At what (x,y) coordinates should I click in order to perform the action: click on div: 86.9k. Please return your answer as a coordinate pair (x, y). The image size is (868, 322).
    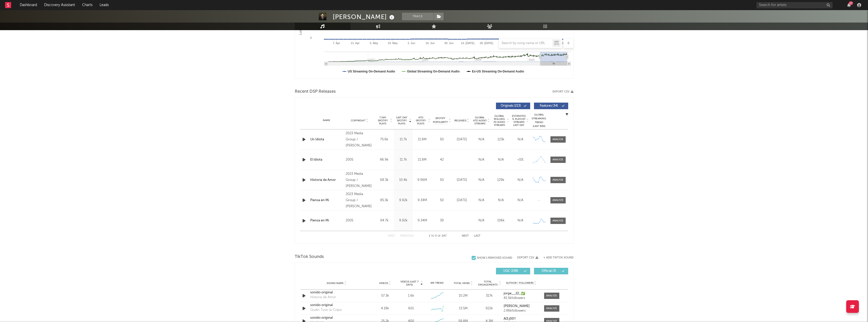
    Looking at the image, I should click on (385, 160).